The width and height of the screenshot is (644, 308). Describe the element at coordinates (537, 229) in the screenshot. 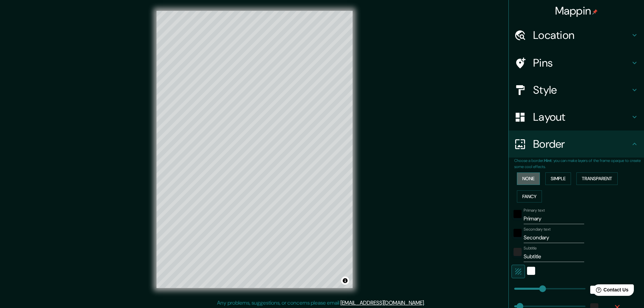

I see `label: Secondary text` at that location.